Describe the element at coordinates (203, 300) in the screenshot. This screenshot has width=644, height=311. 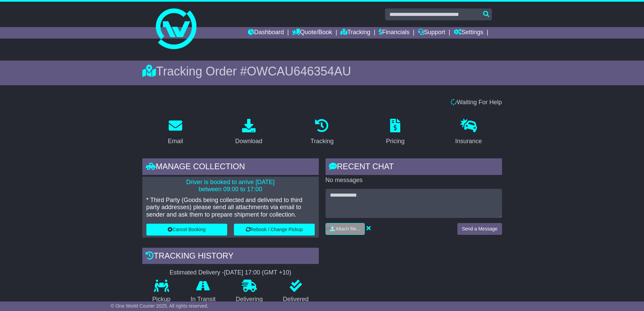
I see `p: In Transit` at that location.